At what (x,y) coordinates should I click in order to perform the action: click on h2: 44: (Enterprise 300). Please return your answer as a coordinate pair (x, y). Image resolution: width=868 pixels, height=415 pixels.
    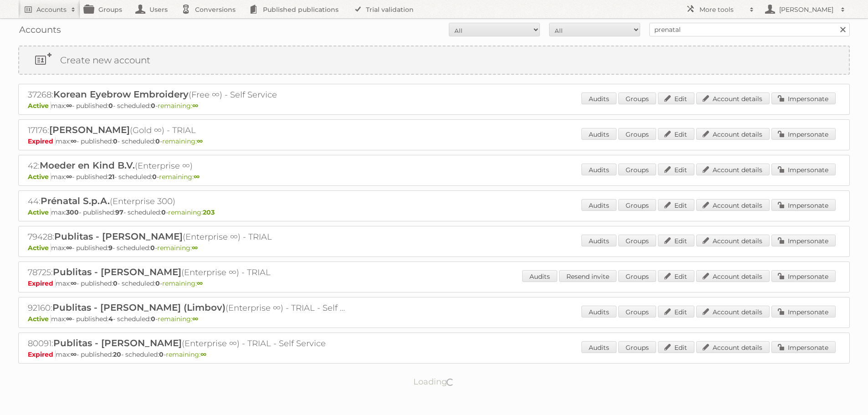
    Looking at the image, I should click on (187, 202).